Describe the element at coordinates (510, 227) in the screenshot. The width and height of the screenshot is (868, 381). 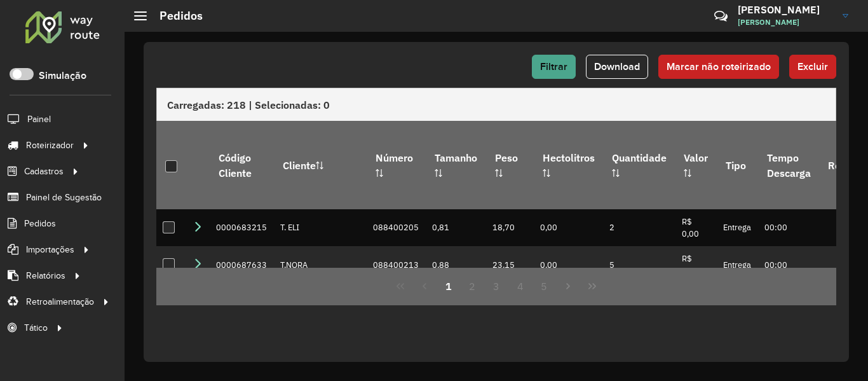
I see `td: 18,70` at that location.